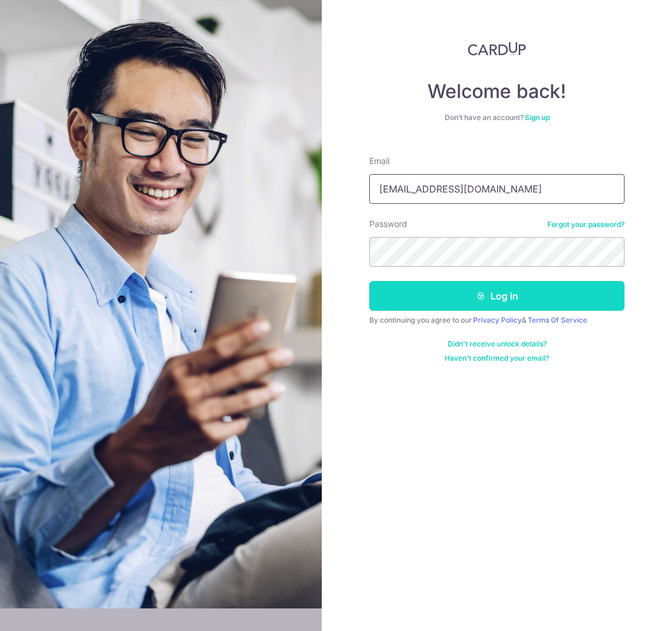 Image resolution: width=672 pixels, height=631 pixels. Describe the element at coordinates (537, 117) in the screenshot. I see `a: Sign up` at that location.